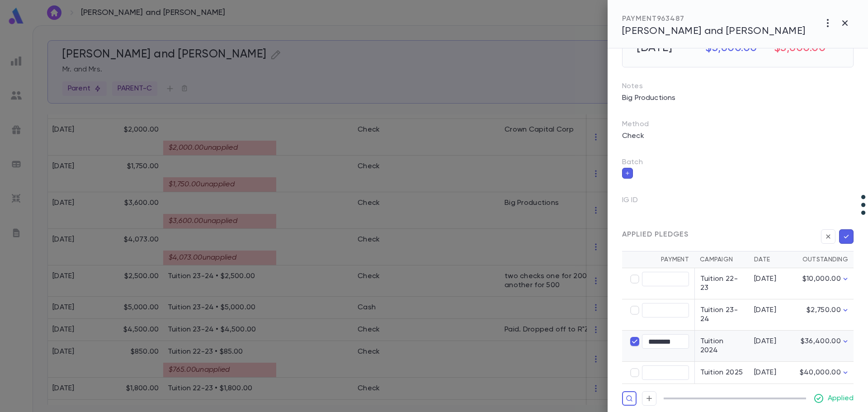 This screenshot has height=412, width=868. Describe the element at coordinates (824, 346) in the screenshot. I see `td: $36,400.00` at that location.